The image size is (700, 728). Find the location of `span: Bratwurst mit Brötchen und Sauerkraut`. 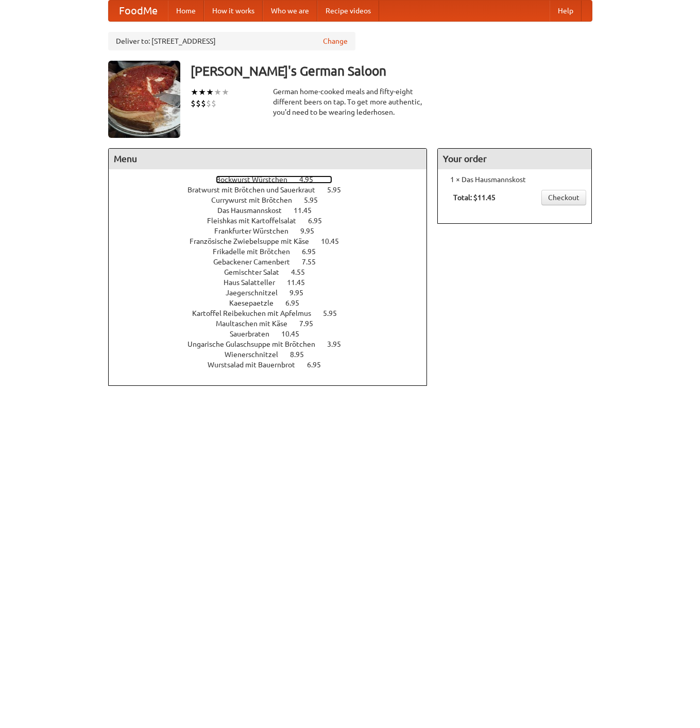

span: Bratwurst mit Brötchen und Sauerkraut is located at coordinates (256, 190).